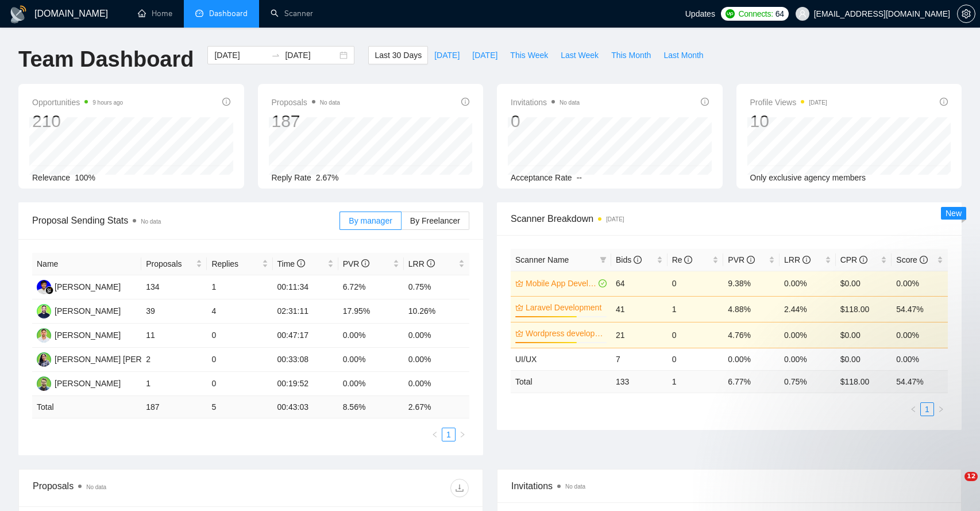  Describe the element at coordinates (155, 14) in the screenshot. I see `a: homeHome` at that location.